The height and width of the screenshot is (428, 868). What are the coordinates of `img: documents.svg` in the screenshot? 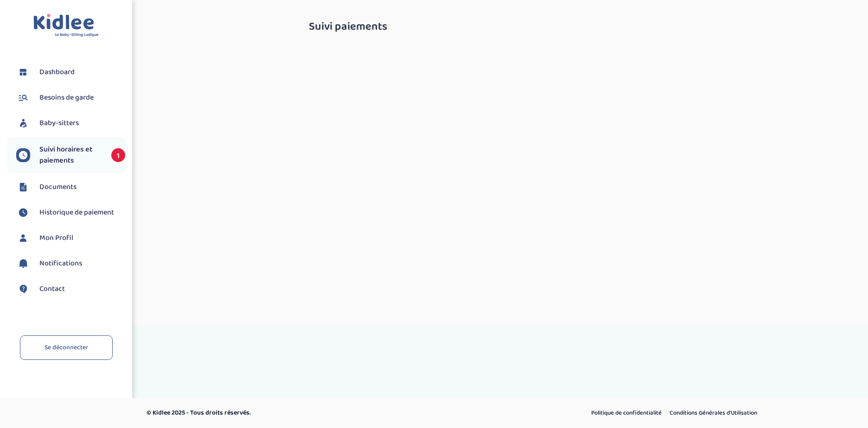 It's located at (23, 187).